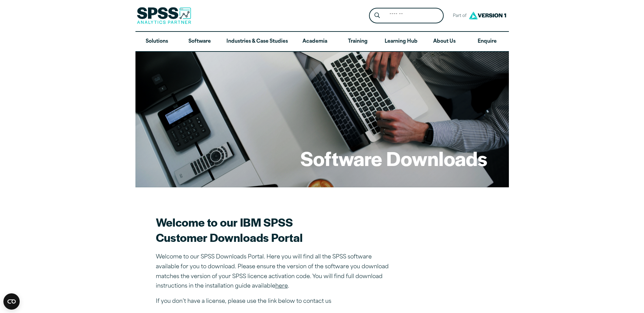 The image size is (644, 313). Describe the element at coordinates (358, 42) in the screenshot. I see `a: Training` at that location.